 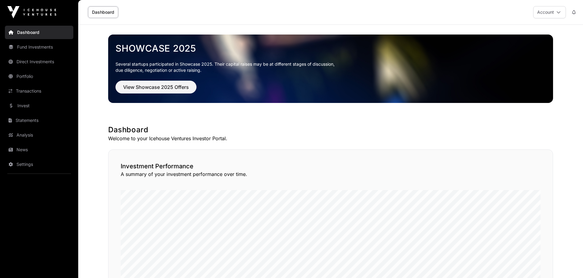 I want to click on a: Showcase 2025, so click(x=330, y=48).